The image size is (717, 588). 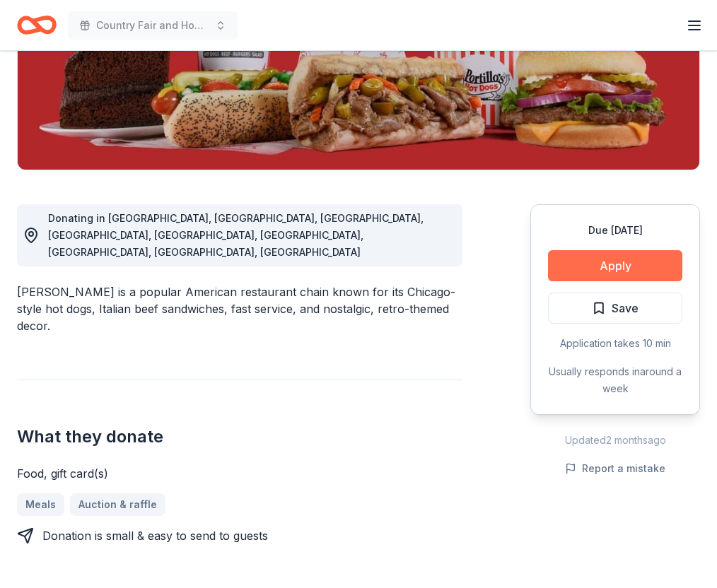 I want to click on a: Home, so click(x=36, y=25).